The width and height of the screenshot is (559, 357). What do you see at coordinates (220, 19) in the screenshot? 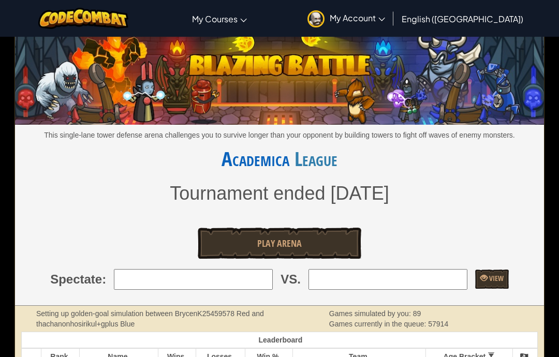
I see `a: My Courses` at bounding box center [220, 19].